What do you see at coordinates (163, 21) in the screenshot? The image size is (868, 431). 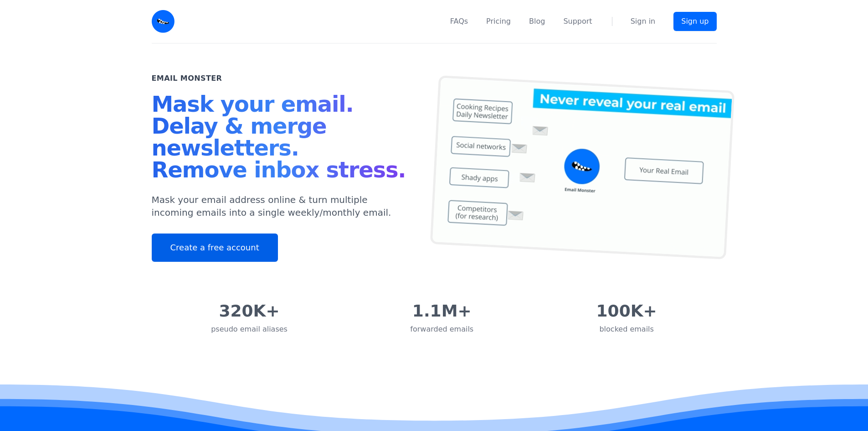 I see `img: Email Monster` at bounding box center [163, 21].